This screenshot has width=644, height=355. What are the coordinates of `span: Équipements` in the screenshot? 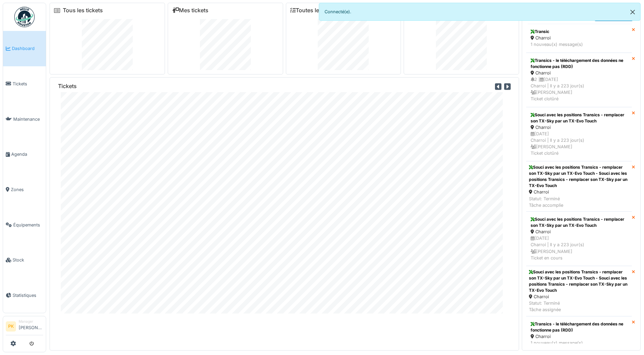 It's located at (28, 225).